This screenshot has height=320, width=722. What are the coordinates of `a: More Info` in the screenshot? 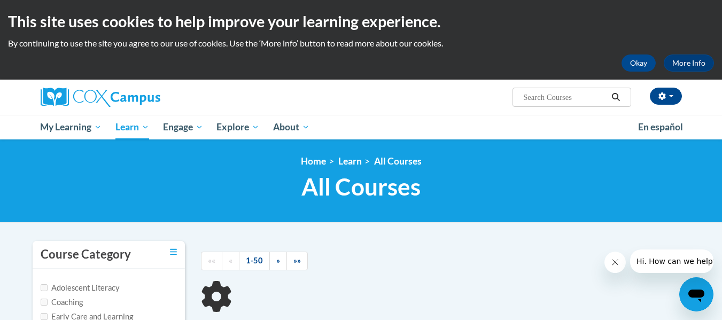 It's located at (689, 63).